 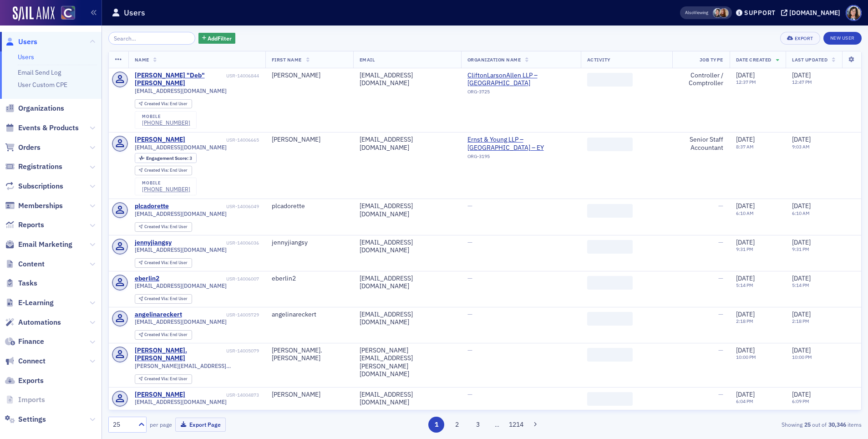 I want to click on div: Controller / Comptroller, so click(x=701, y=79).